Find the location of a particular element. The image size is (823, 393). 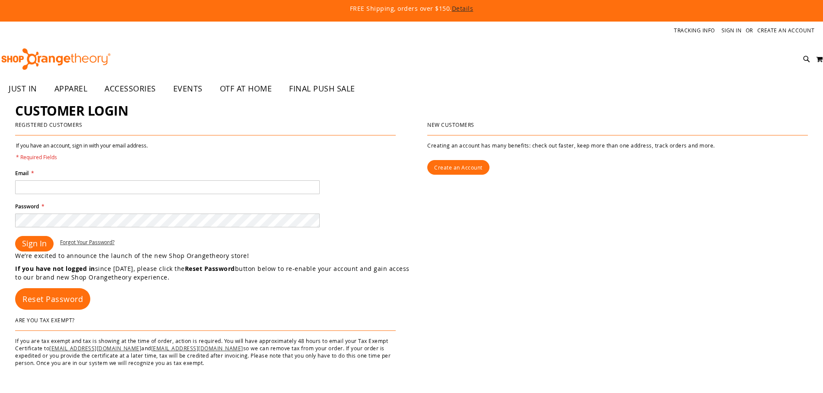

p: Creating an account has many benefits: check out faster, keep more than one address, track orders... is located at coordinates (617, 146).